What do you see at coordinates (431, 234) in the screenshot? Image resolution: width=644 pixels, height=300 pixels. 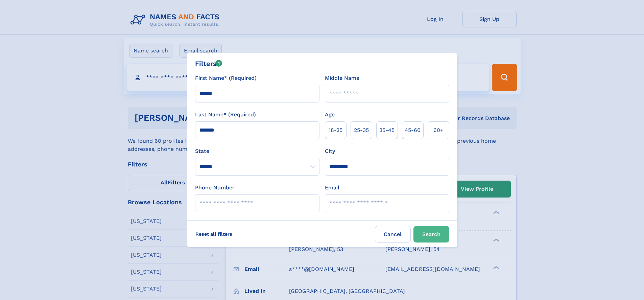 I see `button: Search` at bounding box center [431, 234].